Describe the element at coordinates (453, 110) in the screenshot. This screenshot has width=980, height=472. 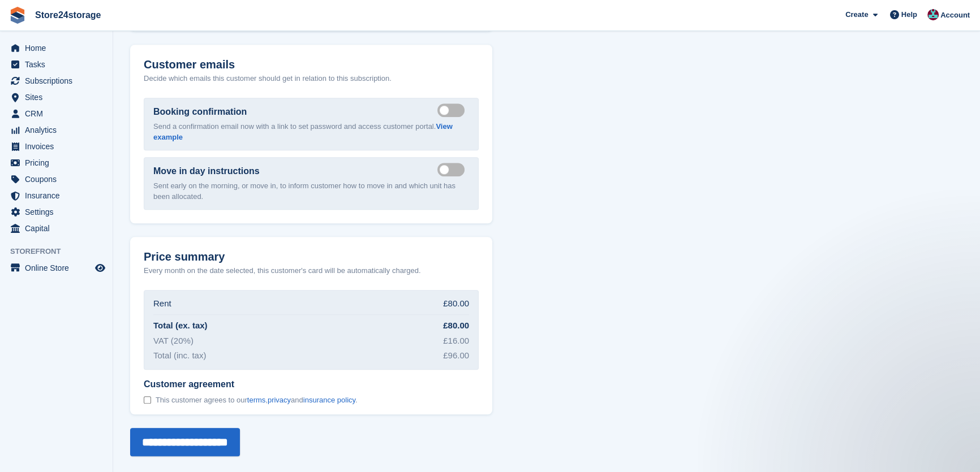
I see `label: Send booking confirmation email` at that location.